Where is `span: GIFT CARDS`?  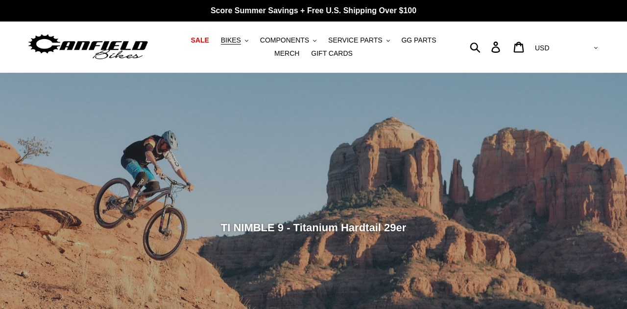 span: GIFT CARDS is located at coordinates (331, 53).